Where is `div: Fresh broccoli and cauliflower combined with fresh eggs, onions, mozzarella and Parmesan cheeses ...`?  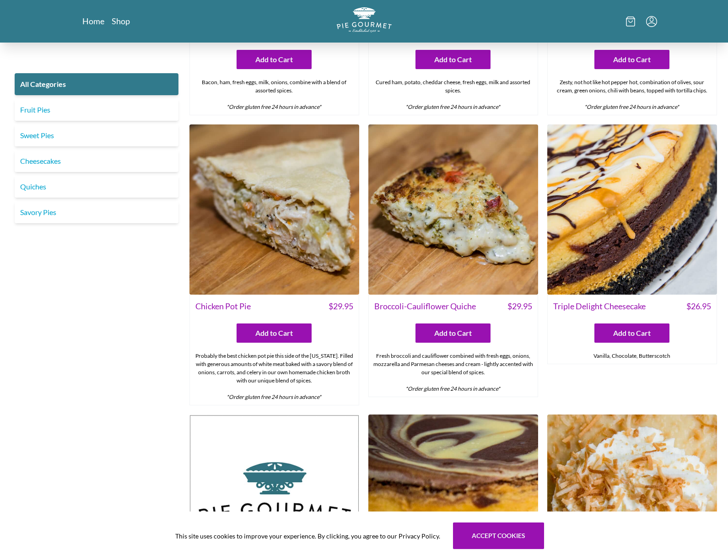 div: Fresh broccoli and cauliflower combined with fresh eggs, onions, mozzarella and Parmesan cheeses ... is located at coordinates (453, 372).